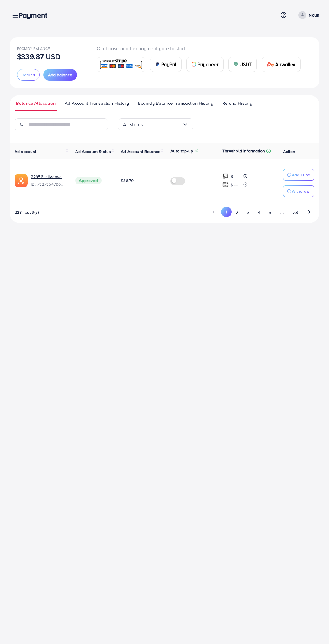 The image size is (329, 644). I want to click on span: Add balance, so click(60, 75).